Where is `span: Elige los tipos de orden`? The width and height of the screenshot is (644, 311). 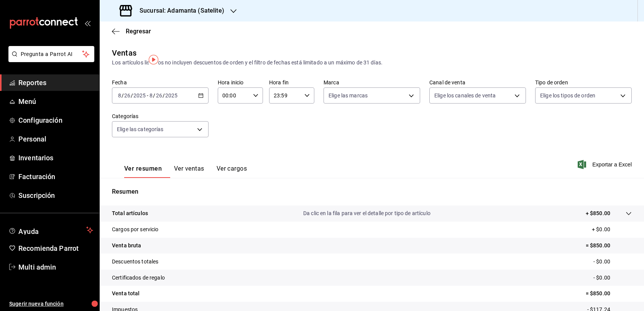 span: Elige los tipos de orden is located at coordinates (567, 96).